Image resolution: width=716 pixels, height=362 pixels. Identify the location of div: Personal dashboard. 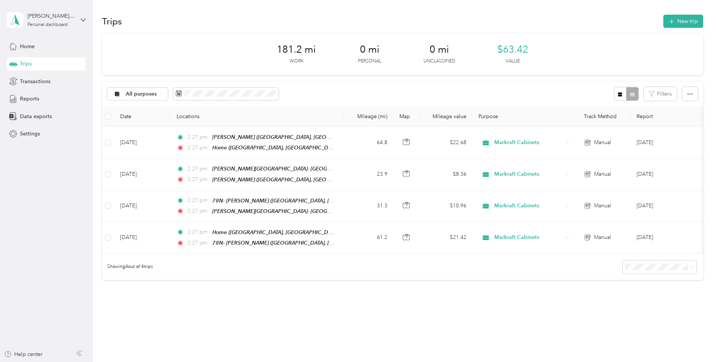
(47, 25).